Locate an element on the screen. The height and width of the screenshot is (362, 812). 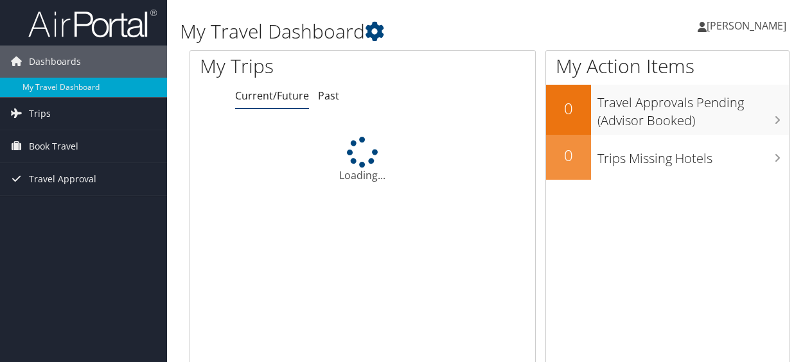
a: 0Trips Missing Hotels is located at coordinates (667, 157).